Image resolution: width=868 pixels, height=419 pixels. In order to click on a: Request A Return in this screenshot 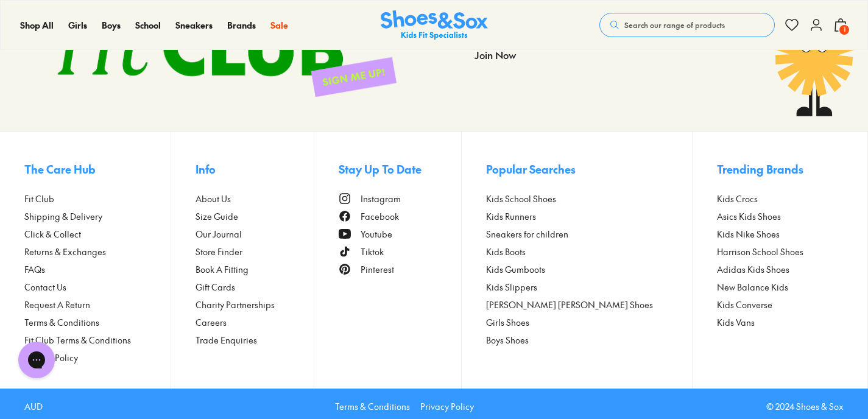, I will do `click(97, 304)`.